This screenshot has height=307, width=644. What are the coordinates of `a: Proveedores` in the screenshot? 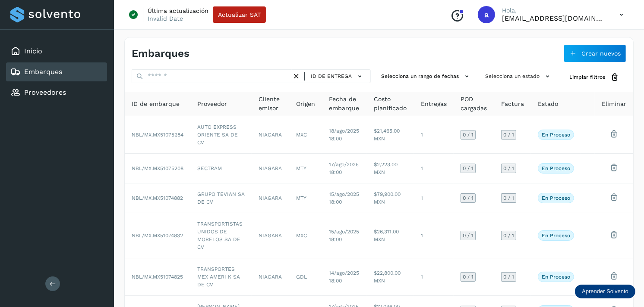 It's located at (45, 92).